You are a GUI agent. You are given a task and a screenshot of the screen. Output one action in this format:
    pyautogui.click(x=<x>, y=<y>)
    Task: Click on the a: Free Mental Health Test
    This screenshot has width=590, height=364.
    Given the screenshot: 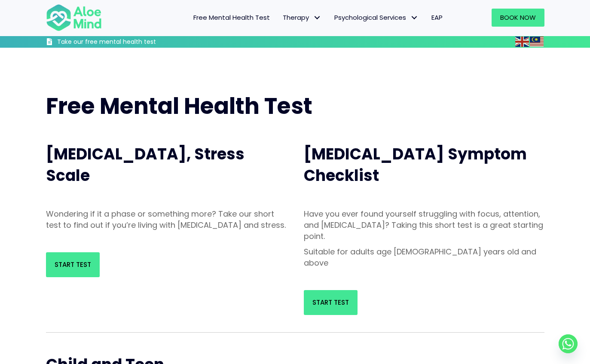 What is the action you would take?
    pyautogui.click(x=232, y=18)
    